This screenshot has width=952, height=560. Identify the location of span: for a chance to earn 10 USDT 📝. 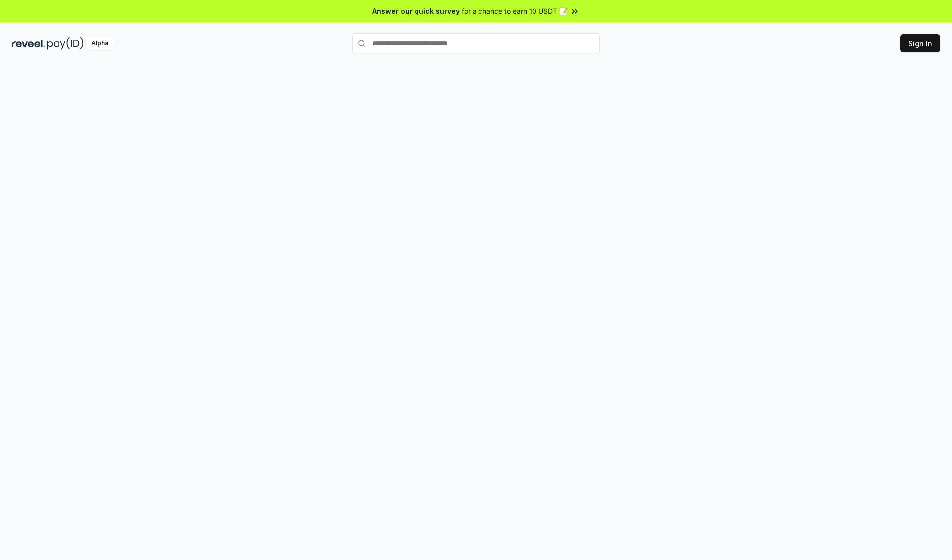
(515, 11).